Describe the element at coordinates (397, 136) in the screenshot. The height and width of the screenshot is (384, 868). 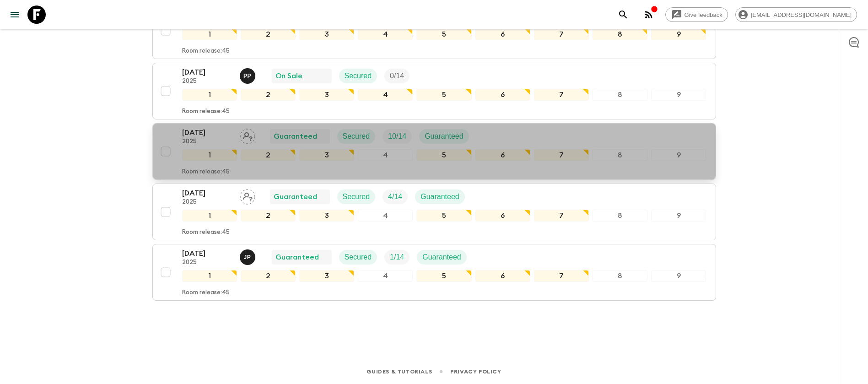
I see `p: 10 / 14` at that location.